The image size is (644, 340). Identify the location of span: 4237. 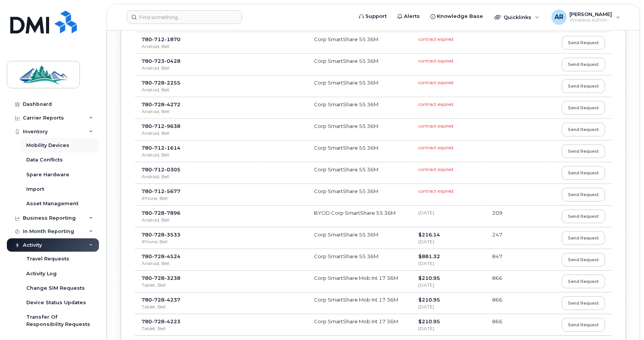
(173, 300).